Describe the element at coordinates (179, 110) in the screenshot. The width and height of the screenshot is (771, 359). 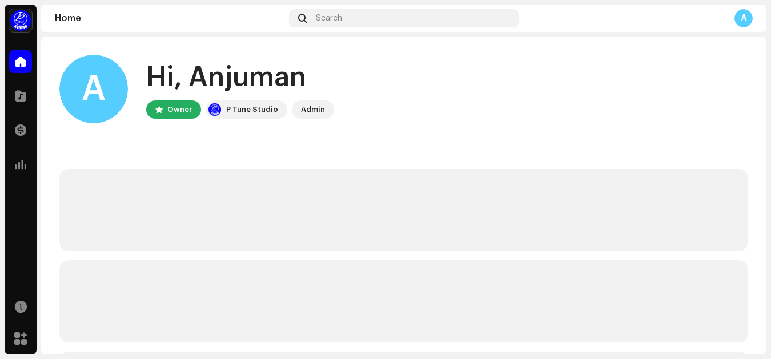
I see `div: Owner` at that location.